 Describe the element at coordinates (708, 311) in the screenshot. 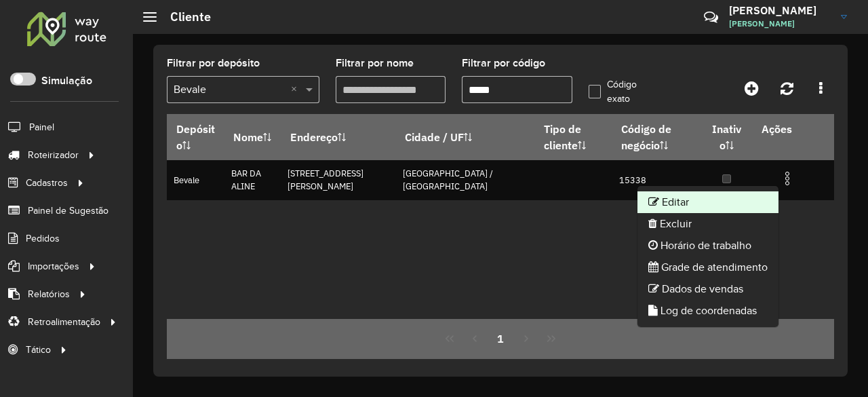

I see `li: Log de coordenadas` at that location.